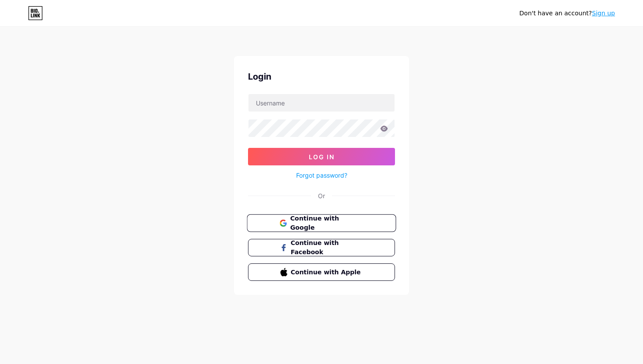  Describe the element at coordinates (327, 272) in the screenshot. I see `span: Continue with Apple` at that location.